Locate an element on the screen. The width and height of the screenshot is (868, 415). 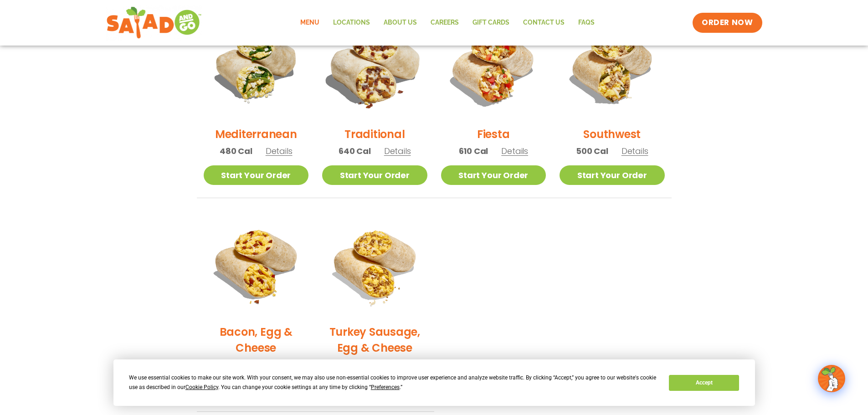
img: Product photo for Fiesta is located at coordinates (494, 67).